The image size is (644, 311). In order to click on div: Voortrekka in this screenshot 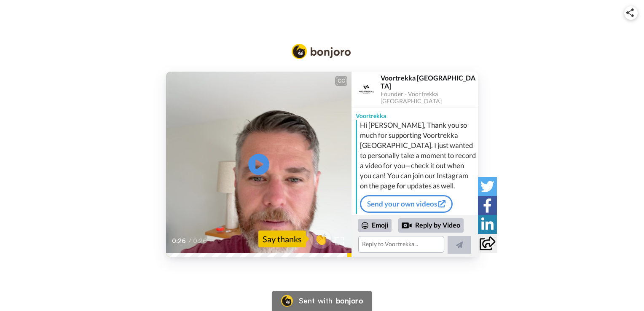, I will do `click(414, 114)`.